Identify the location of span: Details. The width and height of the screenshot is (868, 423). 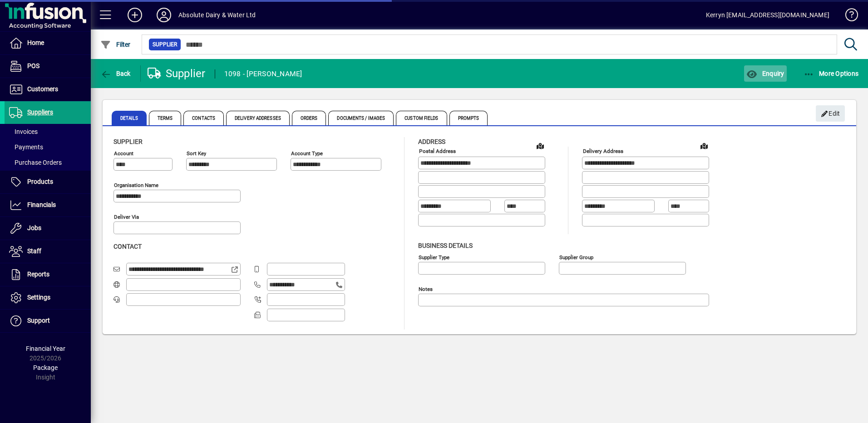
(129, 118).